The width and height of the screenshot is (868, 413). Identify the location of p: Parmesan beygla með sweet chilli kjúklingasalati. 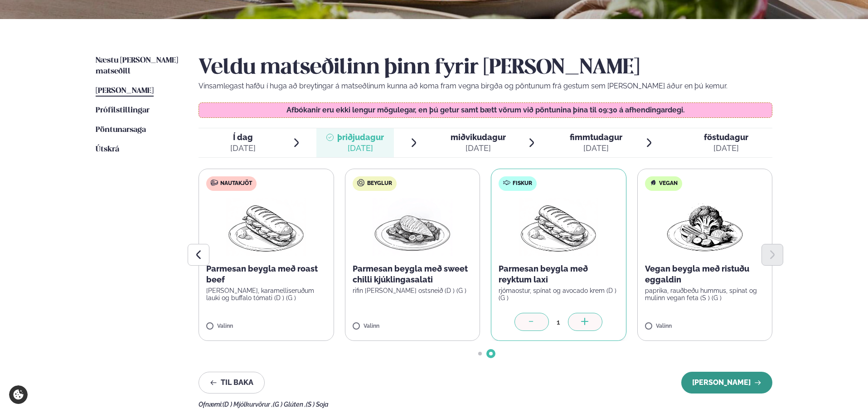
(412, 274).